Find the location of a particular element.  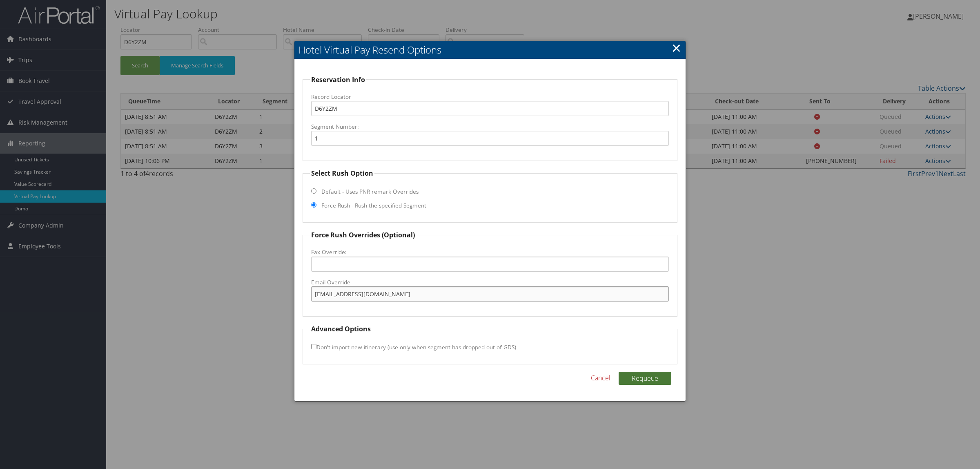

legend: Select Rush Option is located at coordinates (342, 173).